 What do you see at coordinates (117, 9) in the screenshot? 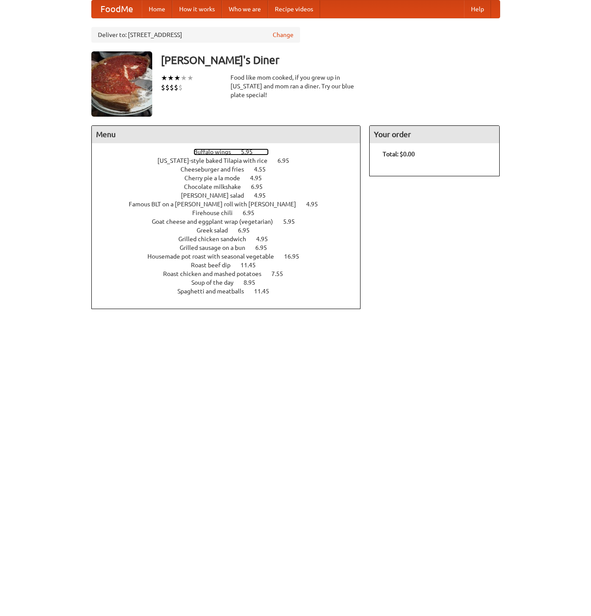
I see `a: FoodMe` at bounding box center [117, 9].